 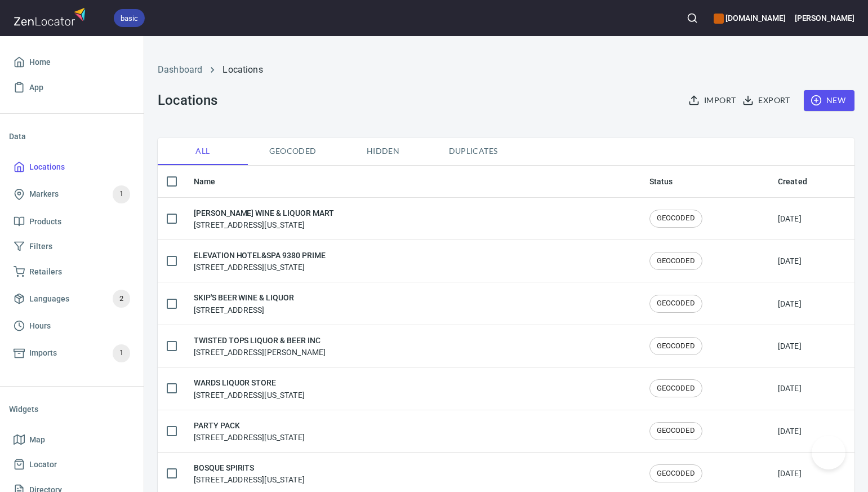 I want to click on span: Import, so click(x=713, y=100).